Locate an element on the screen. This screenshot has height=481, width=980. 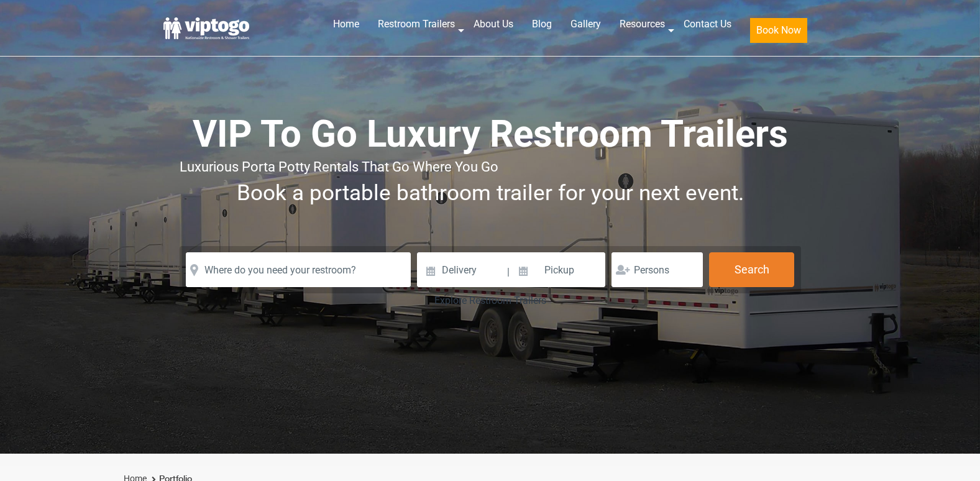
span: Luxurious Porta Potty Rentals That Go Where You Go is located at coordinates (339, 167).